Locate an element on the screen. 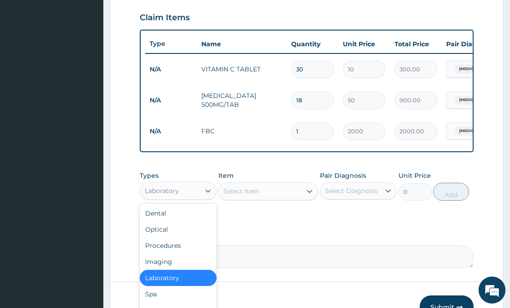 The height and width of the screenshot is (308, 510). div: Select Item is located at coordinates (241, 191).